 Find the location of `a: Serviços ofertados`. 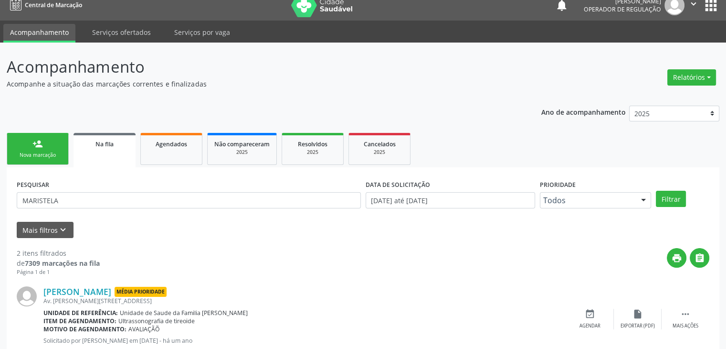

a: Serviços ofertados is located at coordinates (121, 32).